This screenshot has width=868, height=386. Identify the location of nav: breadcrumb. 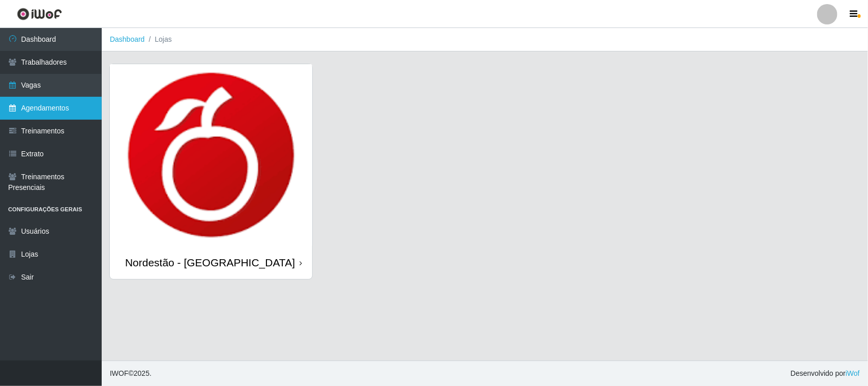
(485, 40).